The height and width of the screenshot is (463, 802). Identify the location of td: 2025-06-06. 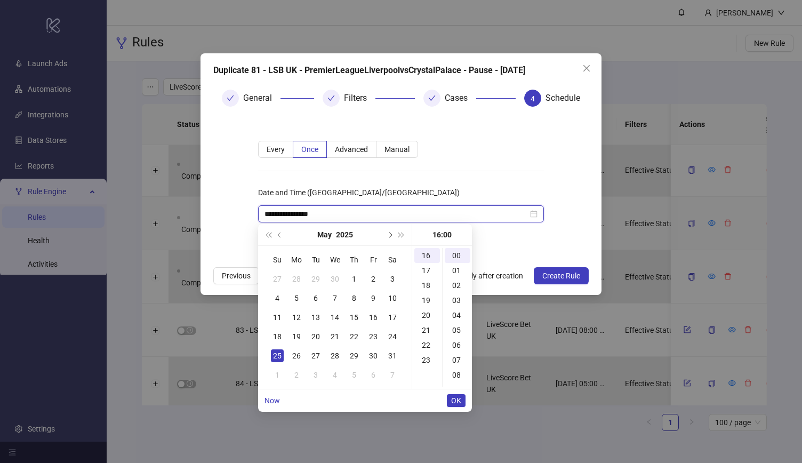
(373, 375).